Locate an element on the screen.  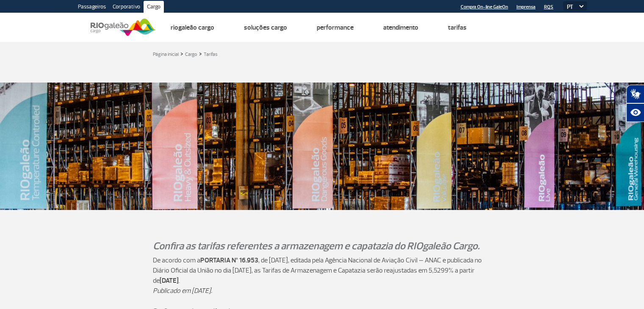
a: Soluções Cargo is located at coordinates (266, 28).